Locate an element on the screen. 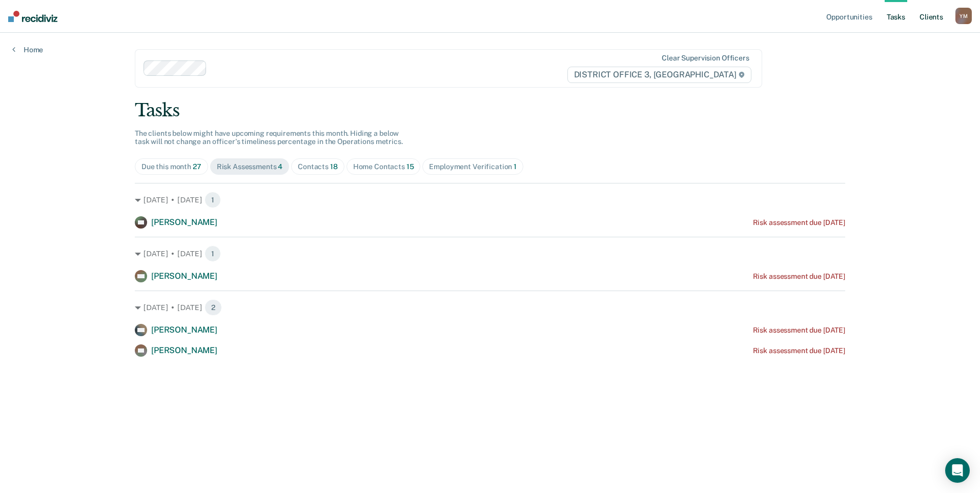  div: Risk Assessments is located at coordinates (250, 167).